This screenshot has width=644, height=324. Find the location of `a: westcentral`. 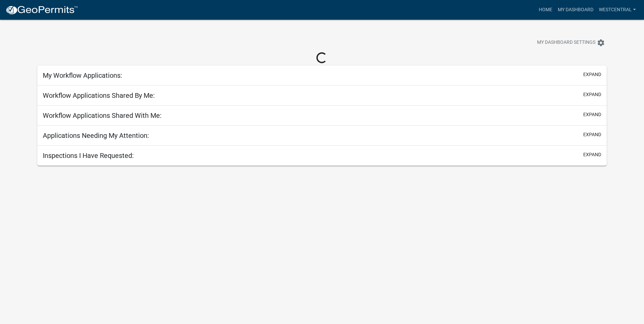

a: westcentral is located at coordinates (618, 10).